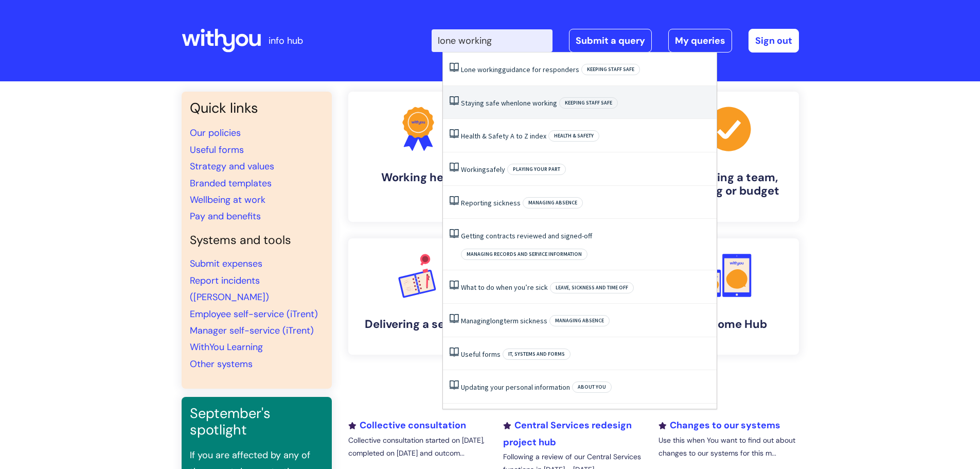  Describe the element at coordinates (524, 255) in the screenshot. I see `span: Managing records and service information` at that location.